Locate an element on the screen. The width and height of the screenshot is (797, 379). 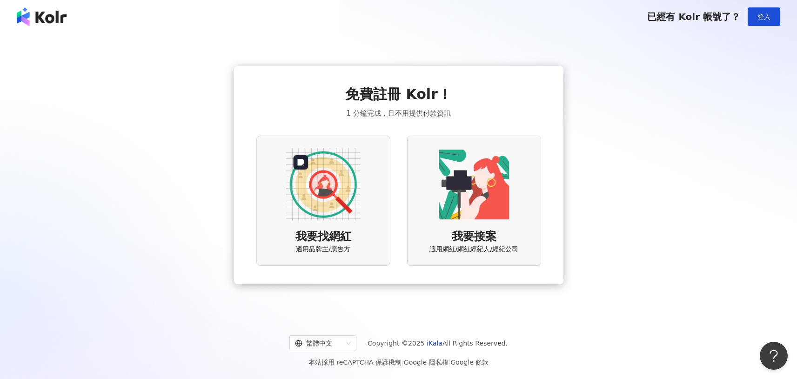
span: 已經有 Kolr 帳號了？ is located at coordinates (693, 17).